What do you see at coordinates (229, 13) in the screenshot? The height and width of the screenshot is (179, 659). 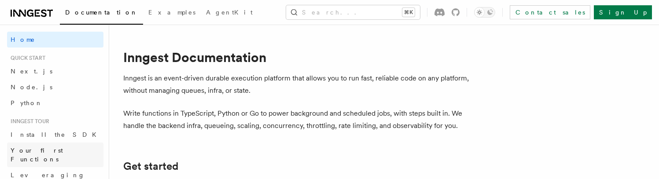 I see `a: AgentKit` at bounding box center [229, 13].